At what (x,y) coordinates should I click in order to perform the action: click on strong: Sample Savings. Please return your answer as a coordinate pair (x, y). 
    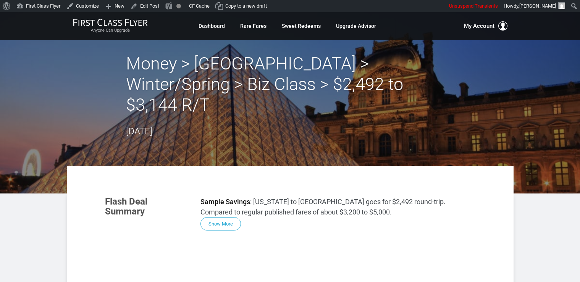
    Looking at the image, I should click on (225, 202).